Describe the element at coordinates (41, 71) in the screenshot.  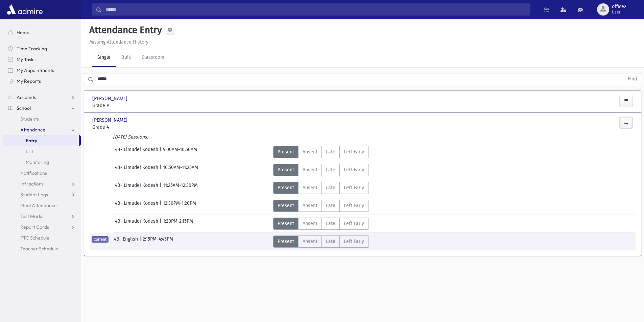
I see `a: My Appointments` at that location.